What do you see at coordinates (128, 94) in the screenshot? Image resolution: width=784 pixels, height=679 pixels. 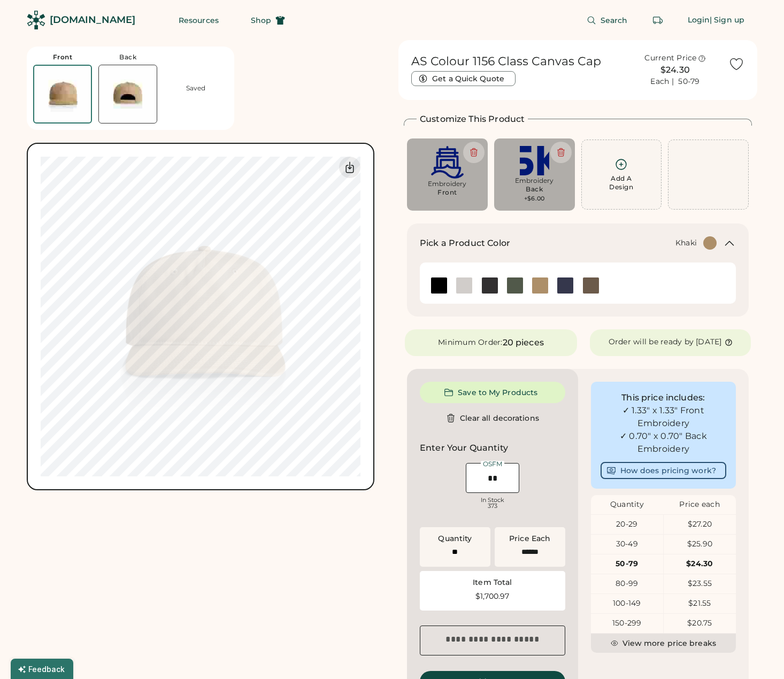 I see `img: AS Colour 1156 Khaki Back Thumbnail` at bounding box center [128, 94].